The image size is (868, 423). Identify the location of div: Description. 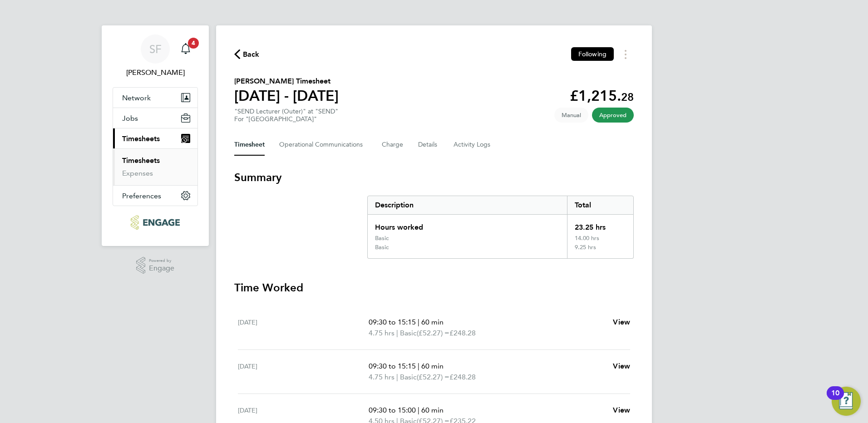
(467, 205).